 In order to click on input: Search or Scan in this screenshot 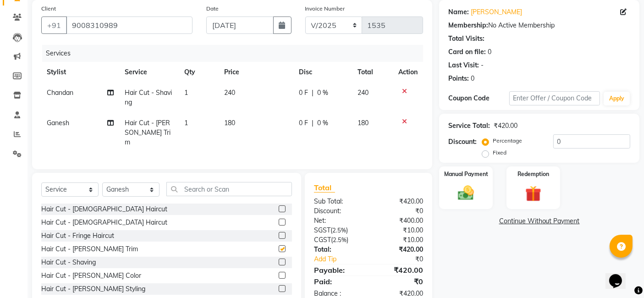, I will do `click(229, 189)`.